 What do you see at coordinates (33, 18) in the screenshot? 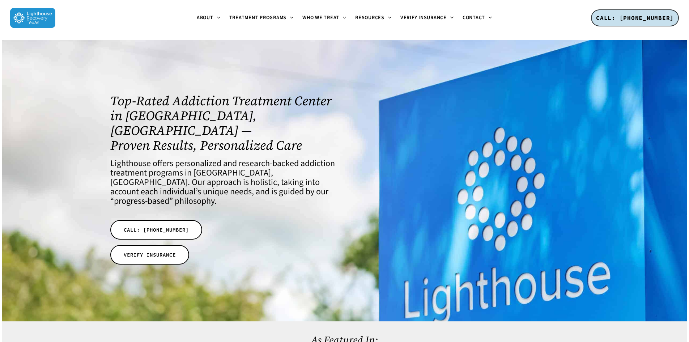
I see `img: Lighthouse Recovery Texas` at bounding box center [33, 18].